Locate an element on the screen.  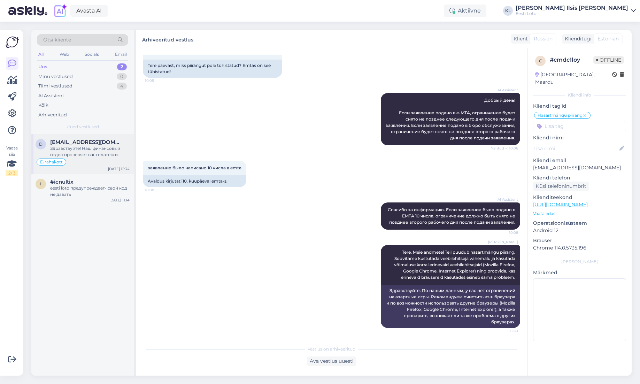
span: d is located at coordinates (41, 144).